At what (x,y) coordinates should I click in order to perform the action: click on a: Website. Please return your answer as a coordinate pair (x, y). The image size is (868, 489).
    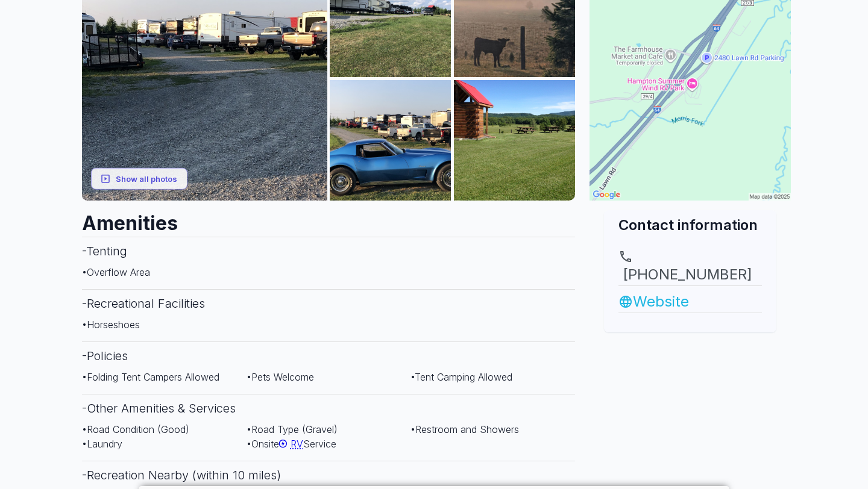
    Looking at the image, I should click on (690, 302).